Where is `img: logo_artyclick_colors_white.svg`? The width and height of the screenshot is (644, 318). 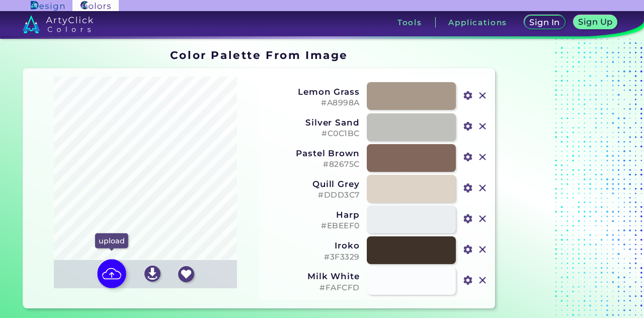 img: logo_artyclick_colors_white.svg is located at coordinates (58, 24).